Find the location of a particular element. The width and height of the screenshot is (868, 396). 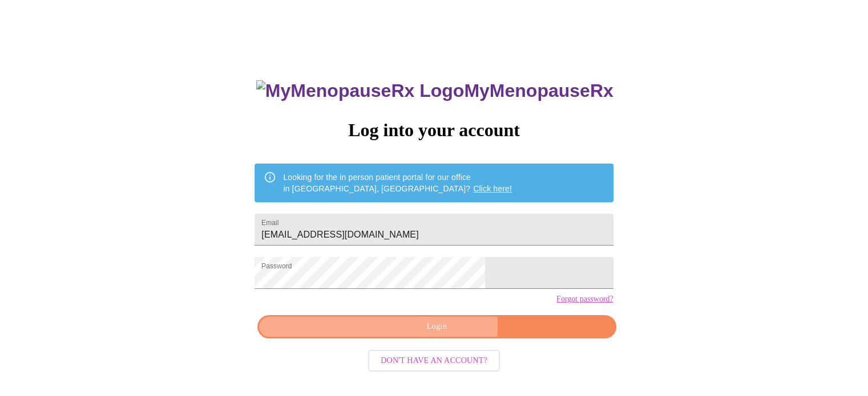

button: Login is located at coordinates (436, 327).